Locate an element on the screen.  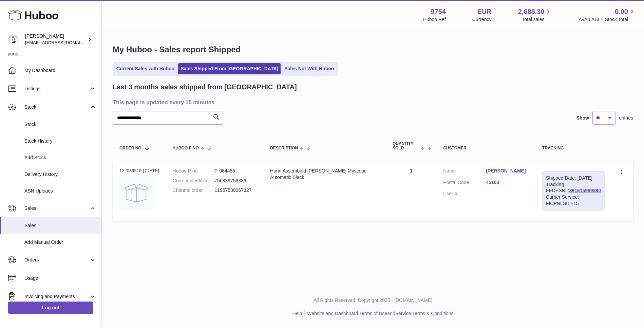
a: 2,688.30 Total sales is located at coordinates (535, 15).